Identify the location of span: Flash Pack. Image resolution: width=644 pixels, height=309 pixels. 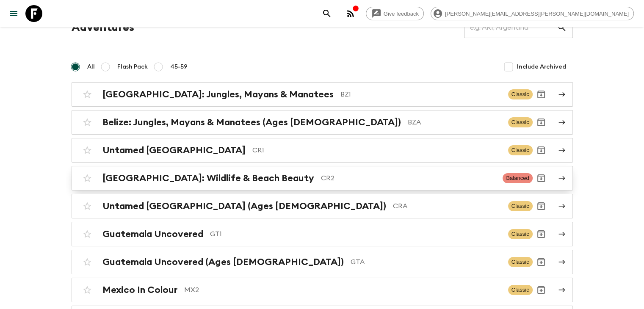
(133, 67).